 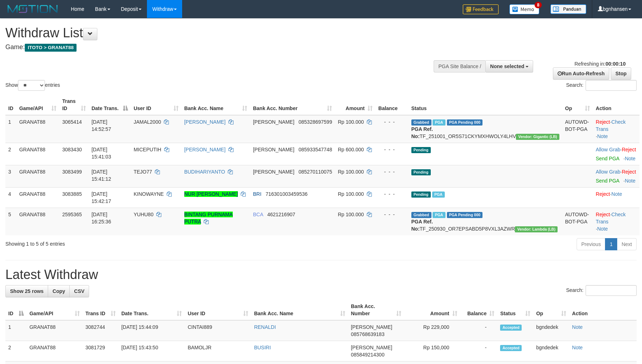 What do you see at coordinates (538, 5) in the screenshot?
I see `span: 8` at bounding box center [538, 5].